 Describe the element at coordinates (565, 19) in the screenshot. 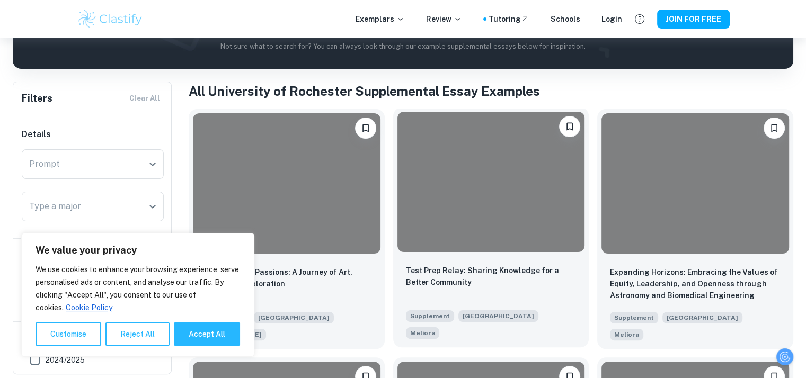

I see `a: Schools` at that location.